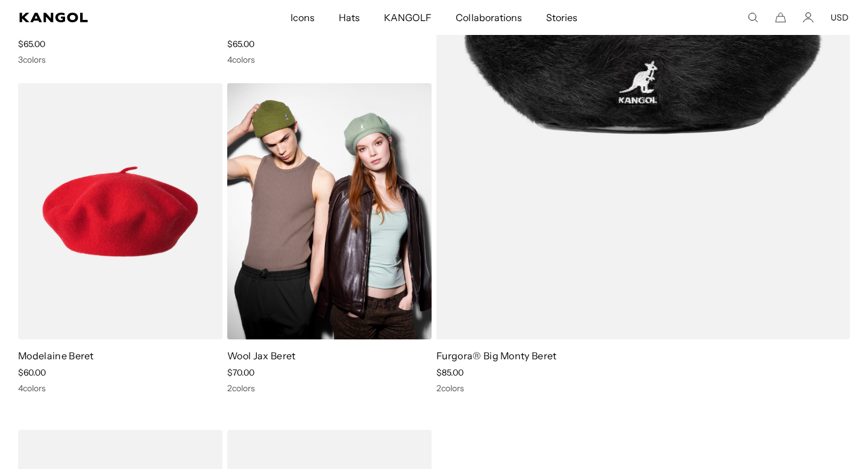 The image size is (868, 469). Describe the element at coordinates (780, 18) in the screenshot. I see `button: Cart` at that location.